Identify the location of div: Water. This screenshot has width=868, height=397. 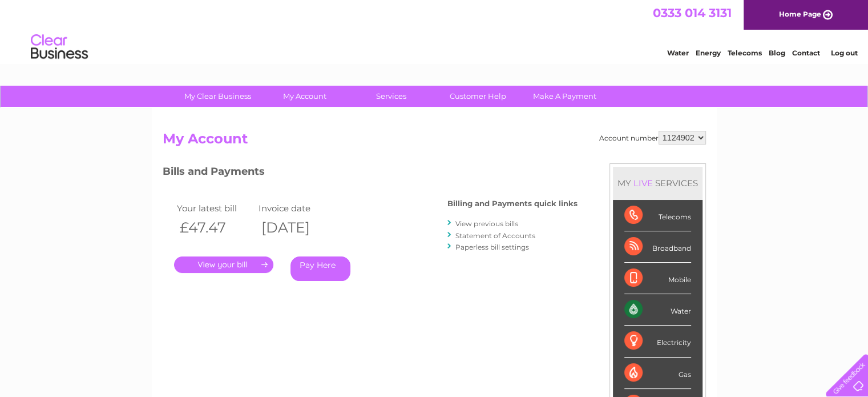
(658, 310).